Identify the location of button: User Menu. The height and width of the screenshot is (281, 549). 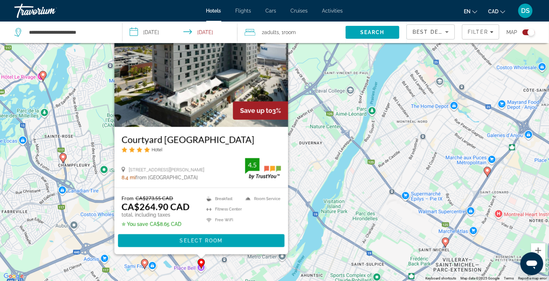
(526, 11).